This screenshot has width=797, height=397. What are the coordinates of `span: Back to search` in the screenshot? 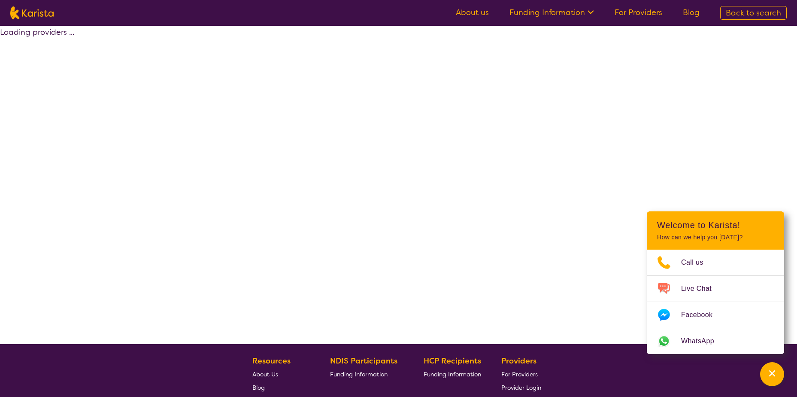 It's located at (753, 13).